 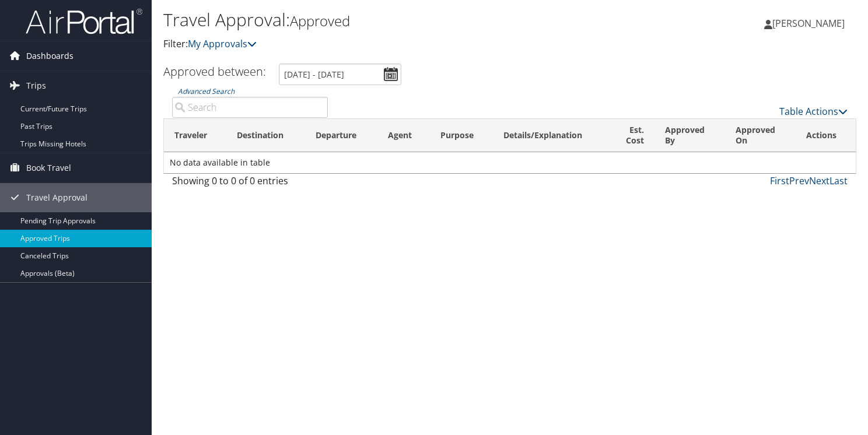 What do you see at coordinates (813, 112) in the screenshot?
I see `a: Table Actions` at bounding box center [813, 112].